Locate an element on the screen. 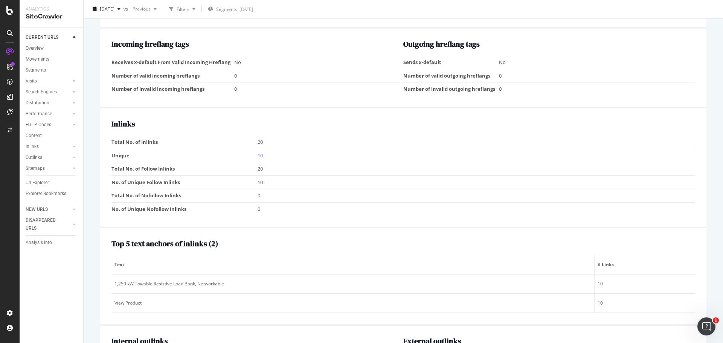  div: Url Explorer is located at coordinates (37, 183).